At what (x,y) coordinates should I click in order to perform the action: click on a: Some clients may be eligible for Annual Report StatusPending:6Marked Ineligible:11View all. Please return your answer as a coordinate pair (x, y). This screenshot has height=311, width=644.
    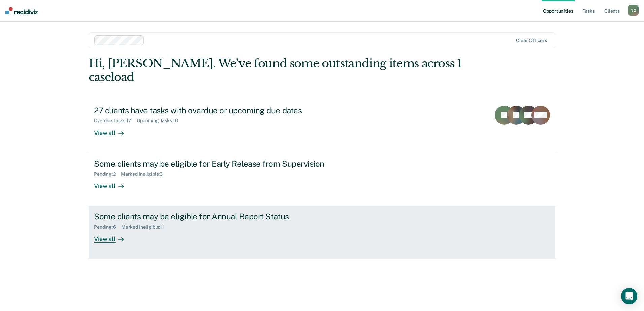
    Looking at the image, I should click on (322, 232).